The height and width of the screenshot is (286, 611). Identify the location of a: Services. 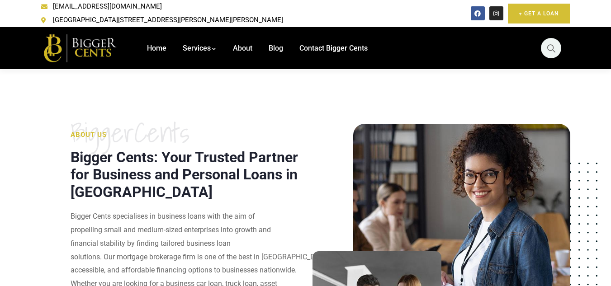
(199, 48).